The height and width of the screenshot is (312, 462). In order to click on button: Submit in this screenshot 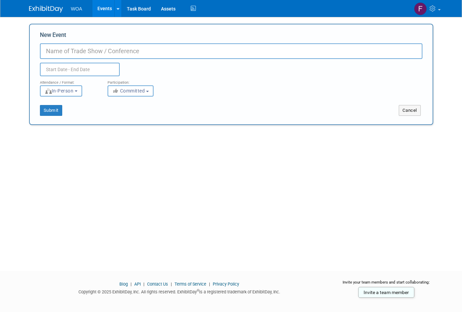, I will do `click(51, 110)`.